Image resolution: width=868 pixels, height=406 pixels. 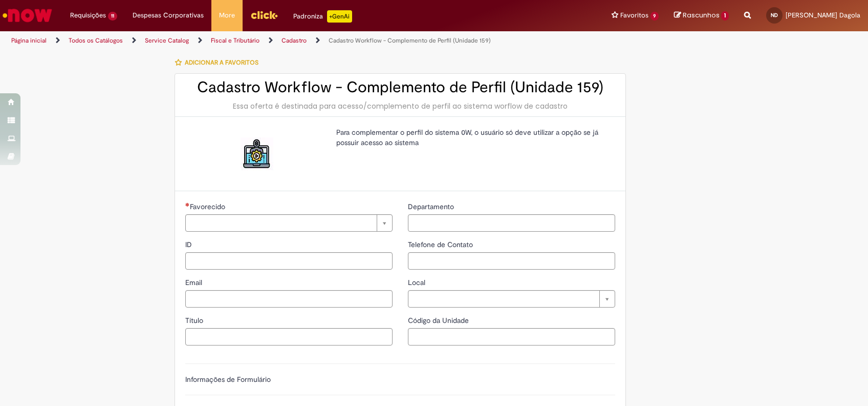 What do you see at coordinates (257, 153) in the screenshot?
I see `img: Cadastro Workflow - Complemento de Perfil (Unidade 159)` at bounding box center [257, 153].